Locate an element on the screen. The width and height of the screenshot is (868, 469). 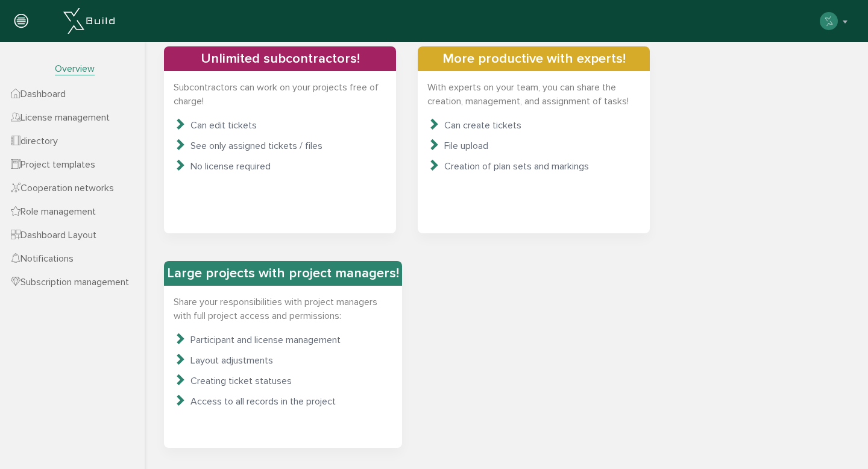
font: See only assigned tickets / files is located at coordinates (256, 146).